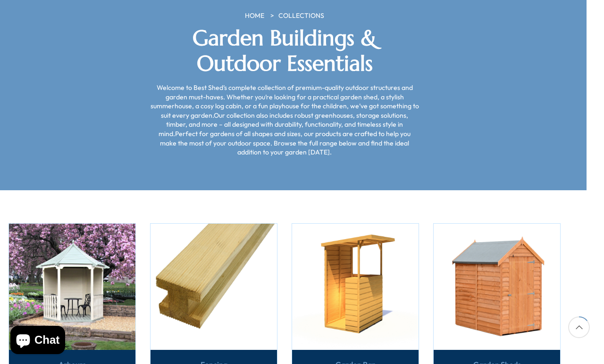 The width and height of the screenshot is (604, 364). What do you see at coordinates (38, 341) in the screenshot?
I see `inbox-online-store-chat: Shopify online store chat` at bounding box center [38, 341].